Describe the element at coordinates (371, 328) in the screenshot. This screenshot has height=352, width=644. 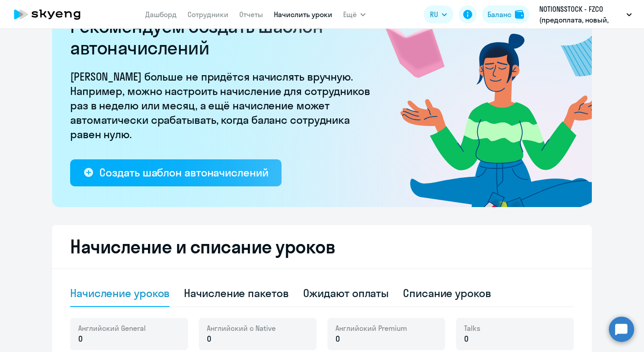
I see `span: Английский Premium` at that location.